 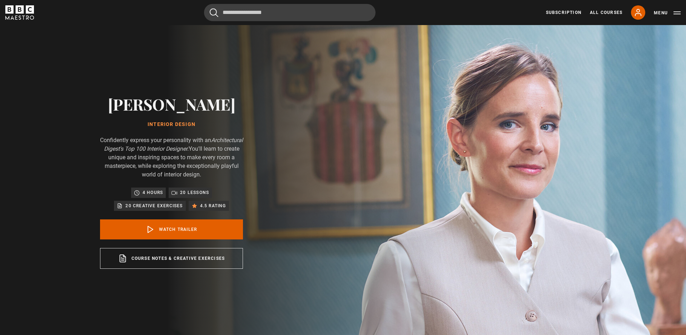 I want to click on p: 4 hours, so click(x=153, y=192).